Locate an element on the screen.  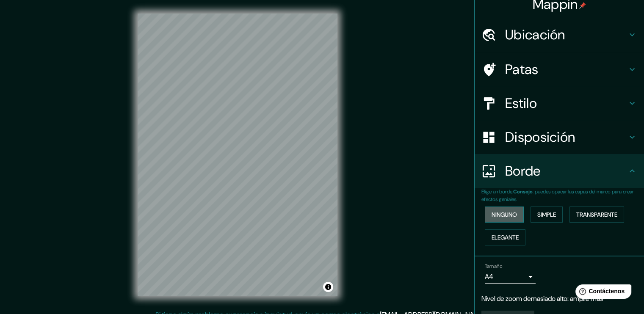
div: Disposición is located at coordinates (559, 137).